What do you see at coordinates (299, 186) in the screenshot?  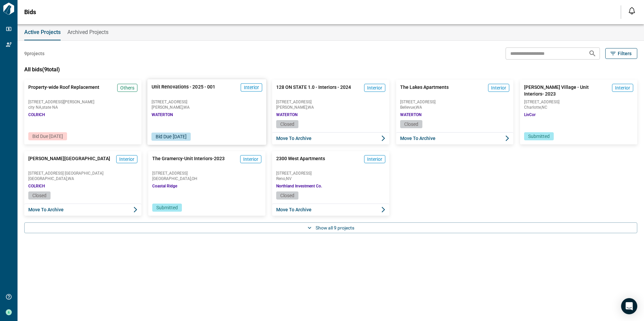 I see `span: Northland Investment Co.` at bounding box center [299, 186].